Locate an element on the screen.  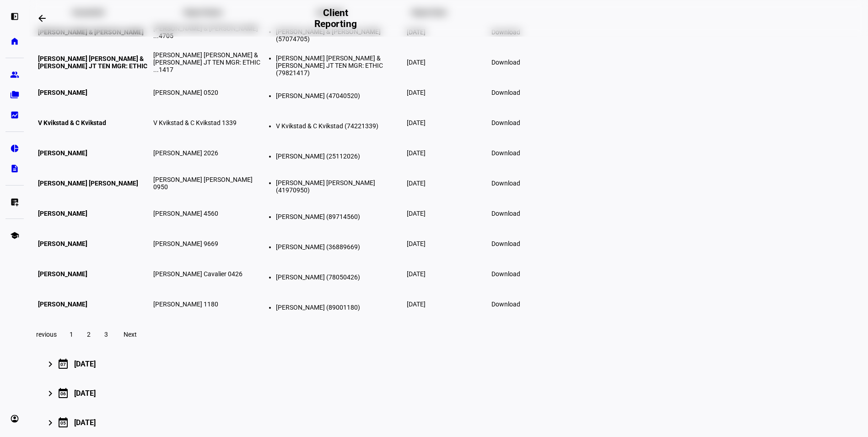
a: pie_chart is located at coordinates (15, 149).